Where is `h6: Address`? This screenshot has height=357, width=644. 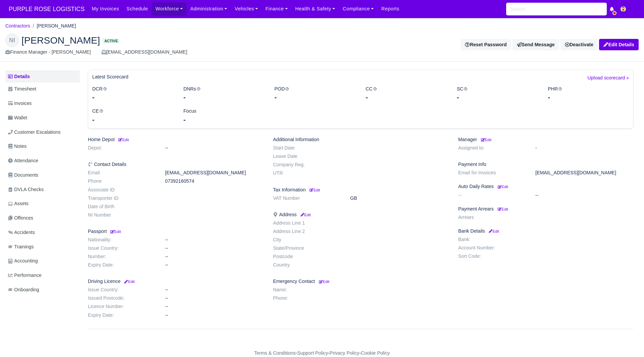 h6: Address is located at coordinates (360, 215).